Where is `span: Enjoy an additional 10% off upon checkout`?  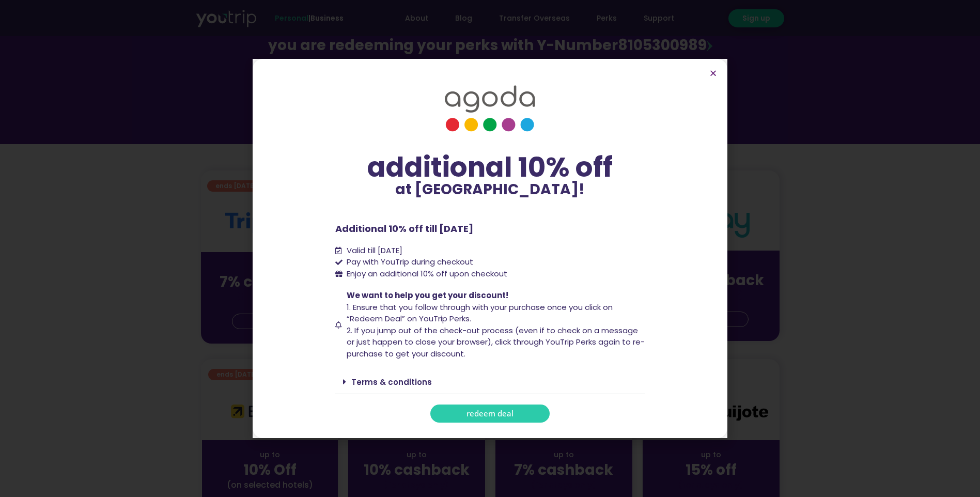 span: Enjoy an additional 10% off upon checkout is located at coordinates (427, 273).